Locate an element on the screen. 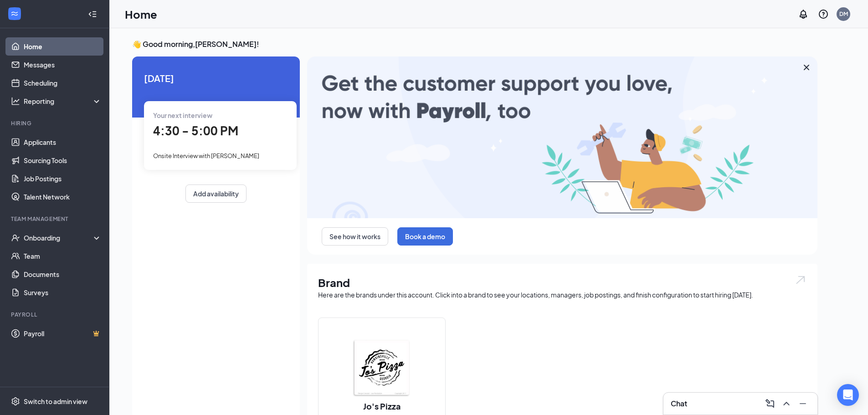 The image size is (868, 415). div: Here are the brands under this account. Click into a brand to see your locations, managers, job p... is located at coordinates (562, 295).